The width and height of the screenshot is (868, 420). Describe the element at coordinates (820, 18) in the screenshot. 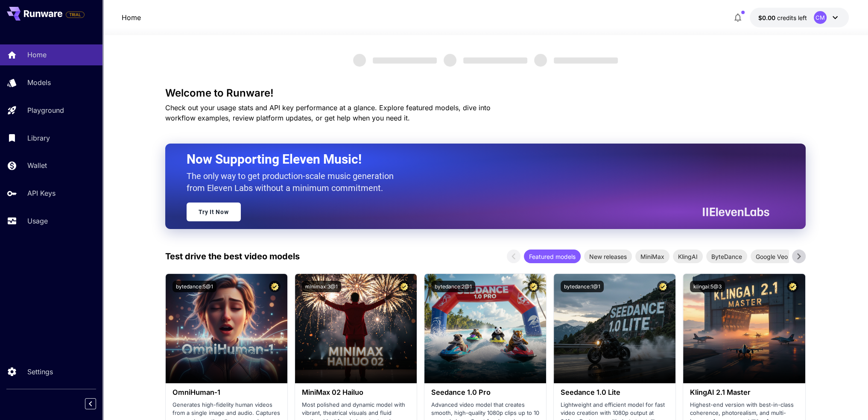

I see `div: CM` at that location.